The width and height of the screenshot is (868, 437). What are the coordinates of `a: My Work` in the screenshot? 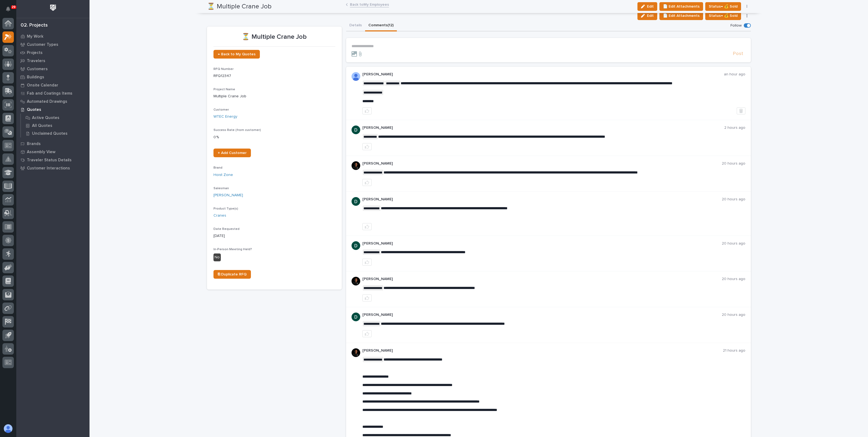 It's located at (53, 36).